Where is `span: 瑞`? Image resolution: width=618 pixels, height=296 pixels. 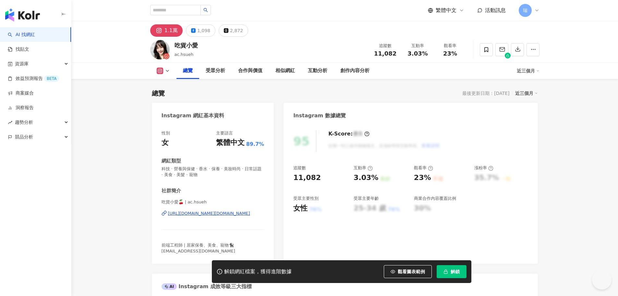 span: 瑞 is located at coordinates (526, 10).